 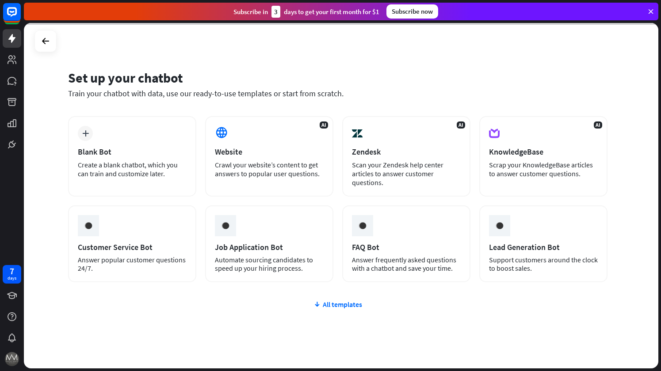 I want to click on div: Subscribe in days to get your first month for $1, so click(x=306, y=11).